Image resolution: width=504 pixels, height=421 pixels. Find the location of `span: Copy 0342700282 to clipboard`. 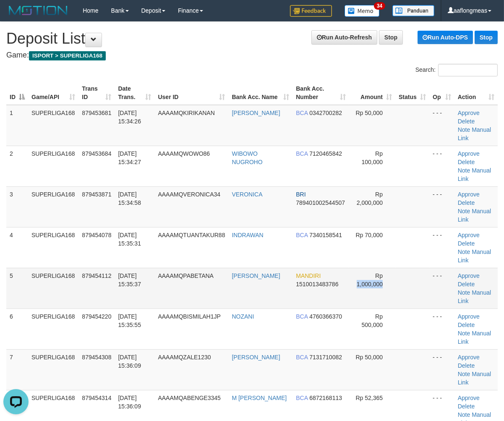

span: Copy 0342700282 to clipboard is located at coordinates (326, 113).